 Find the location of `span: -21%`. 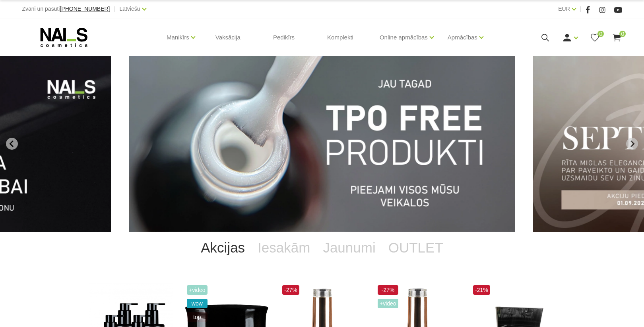

span: -21% is located at coordinates (481, 289).